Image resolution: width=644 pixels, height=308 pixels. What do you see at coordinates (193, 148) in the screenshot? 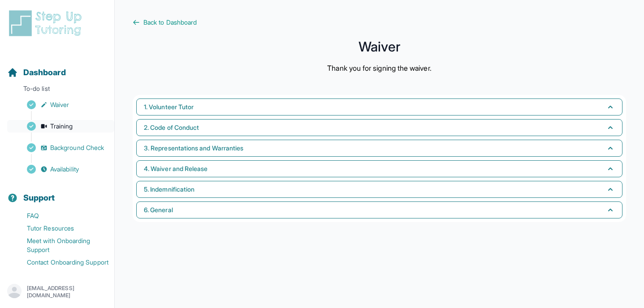
I see `span: 3. Representations and Warranties` at bounding box center [193, 148].